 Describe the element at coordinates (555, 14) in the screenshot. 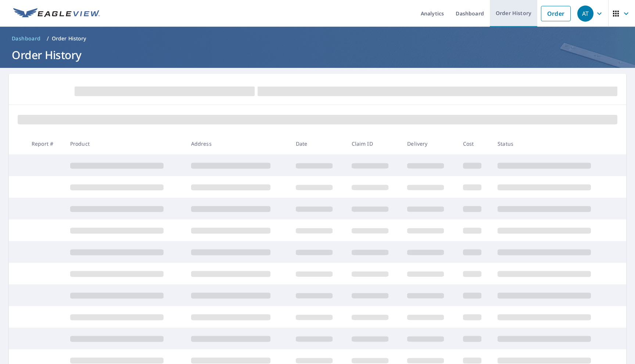

I see `a: Order` at that location.